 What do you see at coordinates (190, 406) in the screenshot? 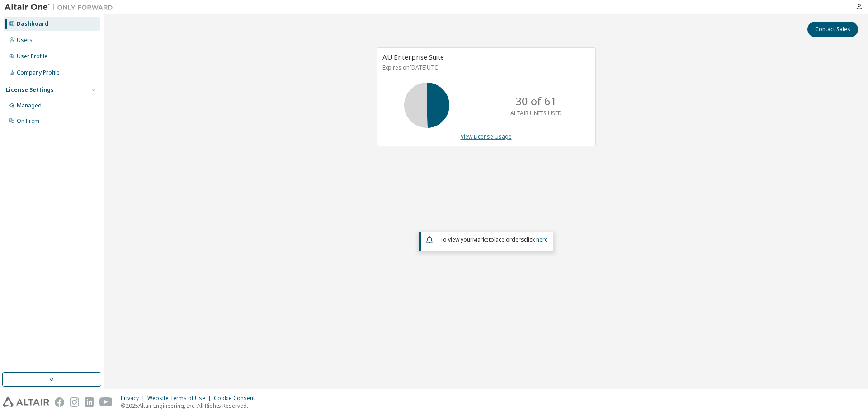
I see `p: © 2025 Altair Engineering, Inc. All Rights Reserved.` at bounding box center [190, 406].